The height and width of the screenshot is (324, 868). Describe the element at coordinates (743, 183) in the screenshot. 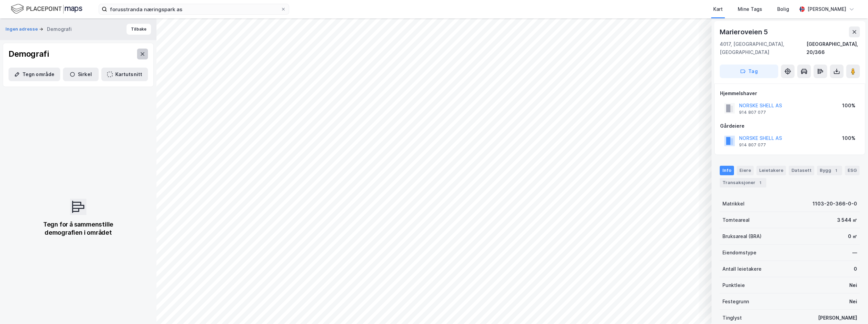

I see `div: Transaksjoner` at that location.